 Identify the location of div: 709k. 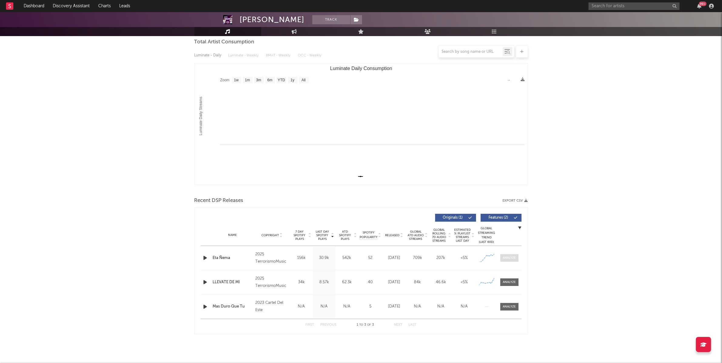
(417, 258).